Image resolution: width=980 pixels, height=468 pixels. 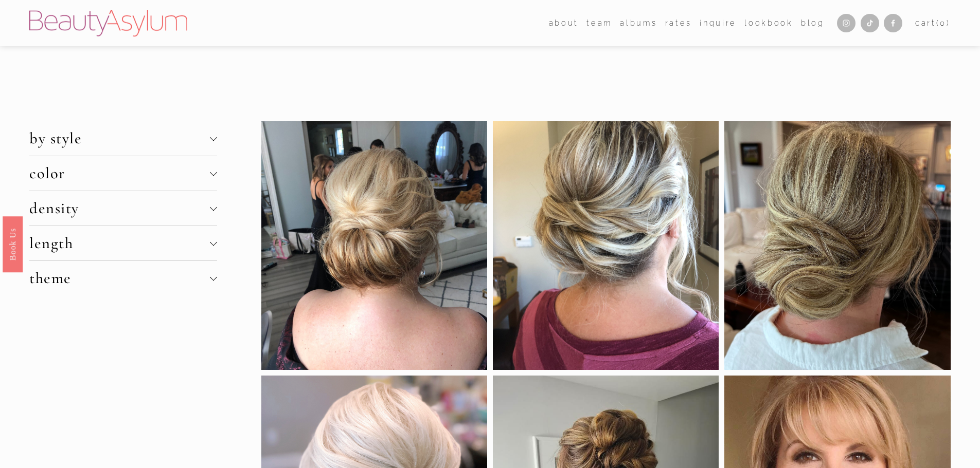 What do you see at coordinates (932, 23) in the screenshot?
I see `a: 0 items in cart` at bounding box center [932, 23].